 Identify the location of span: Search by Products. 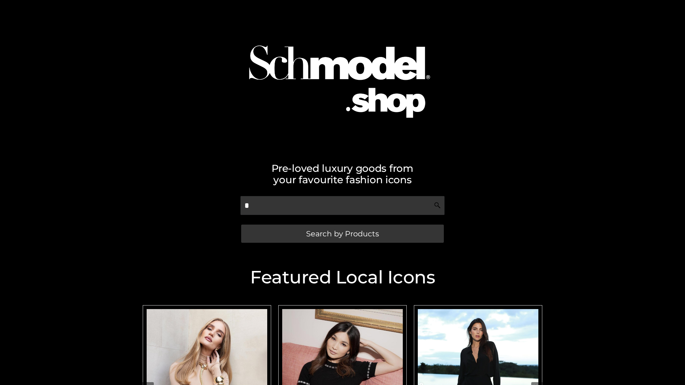
(343, 234).